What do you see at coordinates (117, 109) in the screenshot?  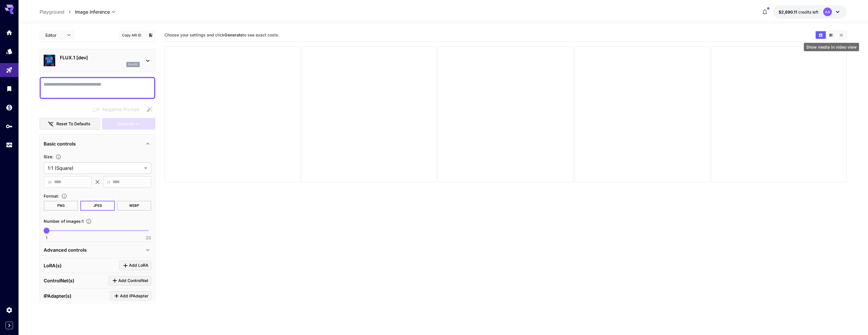 I see `span: Negative prompts are not compatible with the selected model.` at bounding box center [117, 109].